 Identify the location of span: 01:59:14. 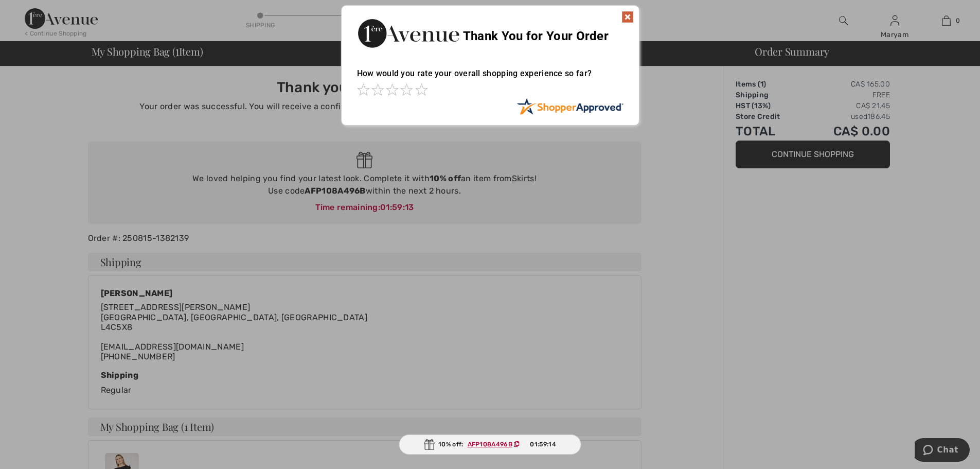
(542, 444).